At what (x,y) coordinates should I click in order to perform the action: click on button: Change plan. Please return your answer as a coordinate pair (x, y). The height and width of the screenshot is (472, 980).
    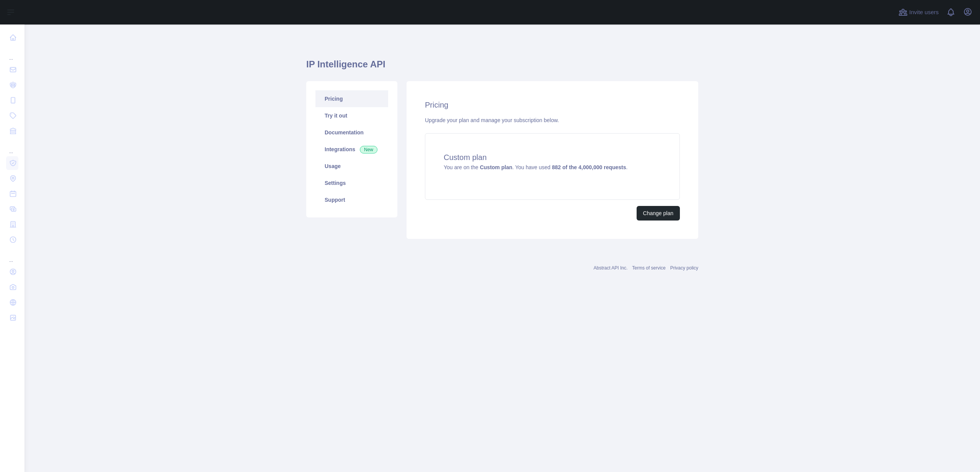
    Looking at the image, I should click on (658, 213).